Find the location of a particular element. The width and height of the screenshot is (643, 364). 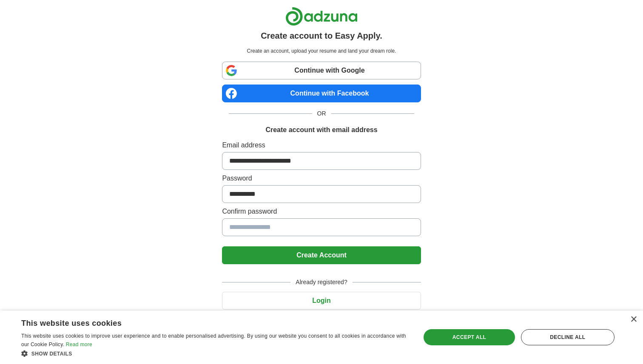

button: Create Account is located at coordinates (321, 255).